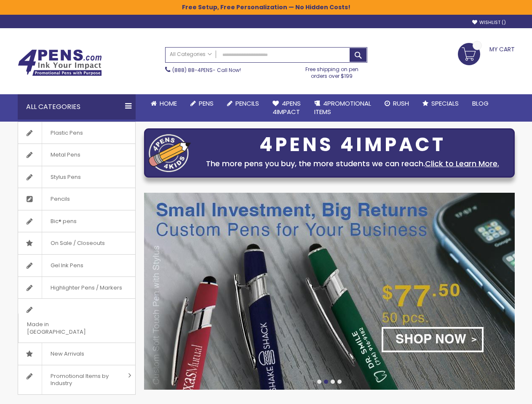 The image size is (532, 404). I want to click on a: Pens, so click(202, 103).